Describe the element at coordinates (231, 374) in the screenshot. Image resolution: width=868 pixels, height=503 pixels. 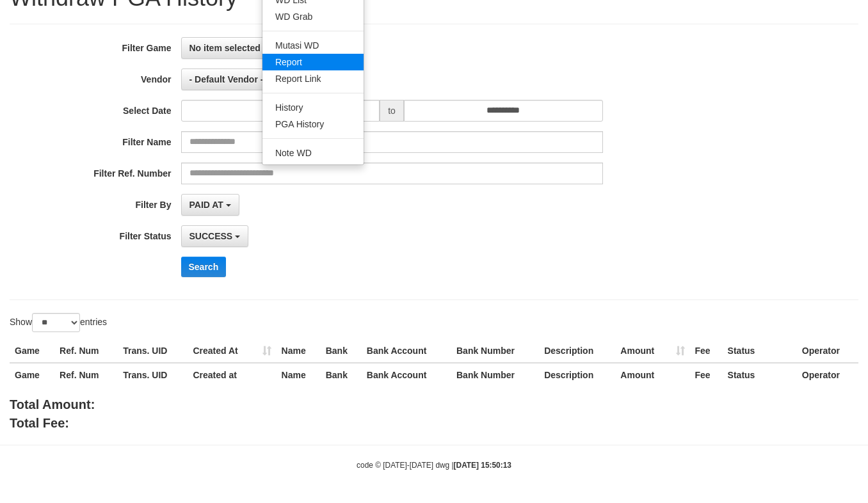
I see `th: Created at` at that location.